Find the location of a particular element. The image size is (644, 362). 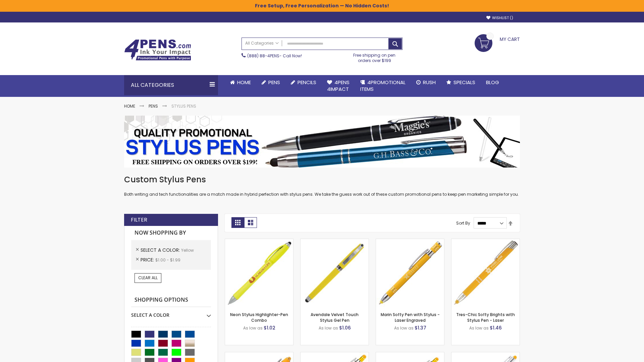

a: All Categories is located at coordinates (262, 43).